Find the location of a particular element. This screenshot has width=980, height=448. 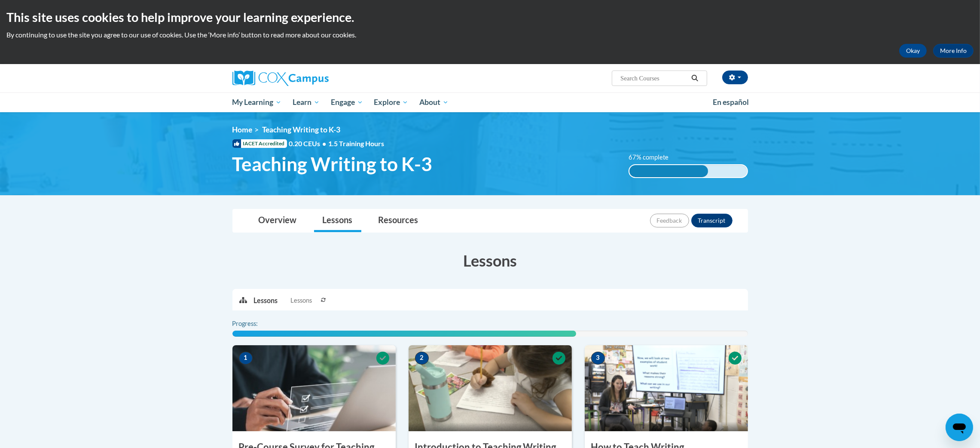

div: 67% complete is located at coordinates (668, 171).